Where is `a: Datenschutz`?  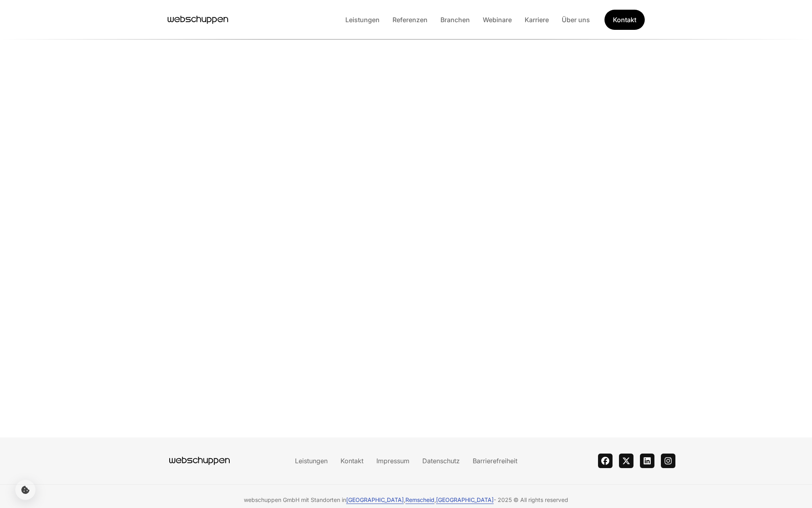 a: Datenschutz is located at coordinates (441, 461).